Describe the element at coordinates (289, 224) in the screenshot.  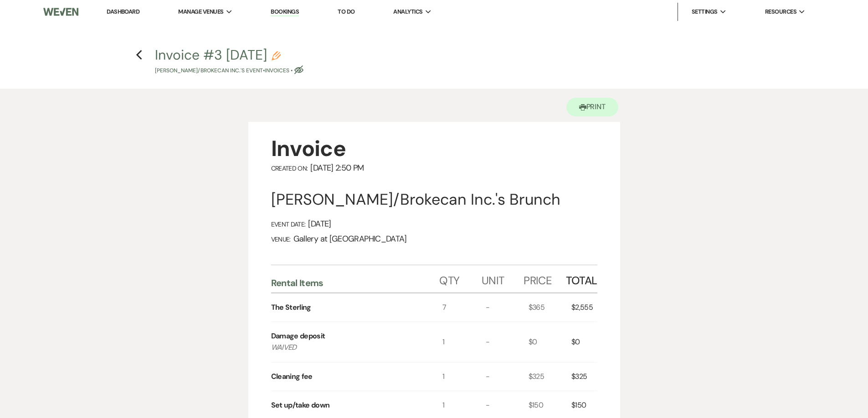
I see `span: Event Date:` at that location.